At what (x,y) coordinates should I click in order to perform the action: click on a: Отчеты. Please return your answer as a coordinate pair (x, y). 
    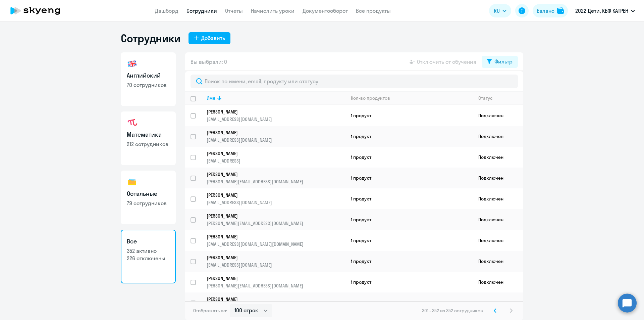
    Looking at the image, I should click on (234, 11).